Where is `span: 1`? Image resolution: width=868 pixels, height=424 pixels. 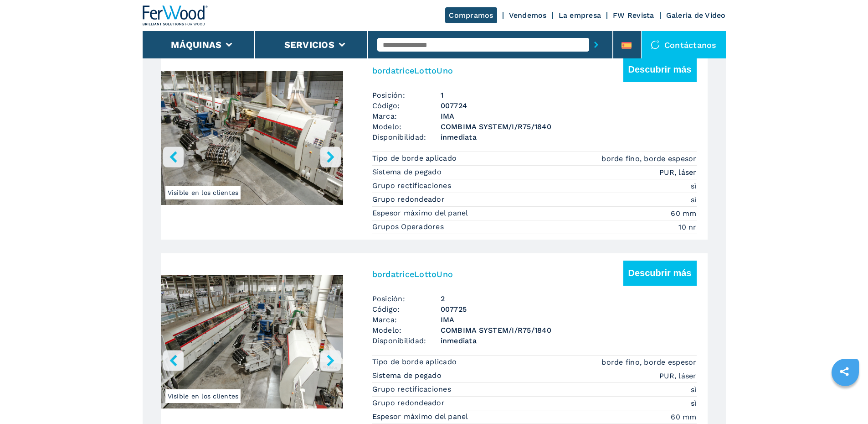
span: 1 is located at coordinates (569, 95).